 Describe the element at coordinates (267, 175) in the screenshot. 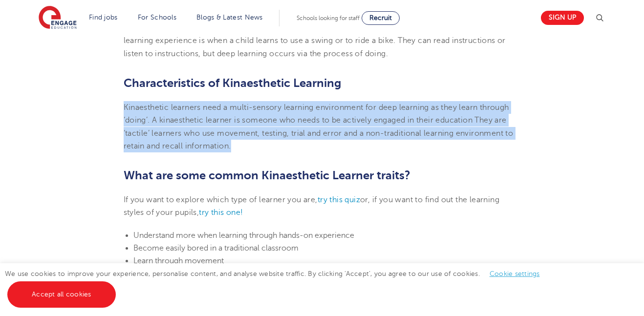

I see `span: What are some common Kinaesthetic Learner traits?` at that location.